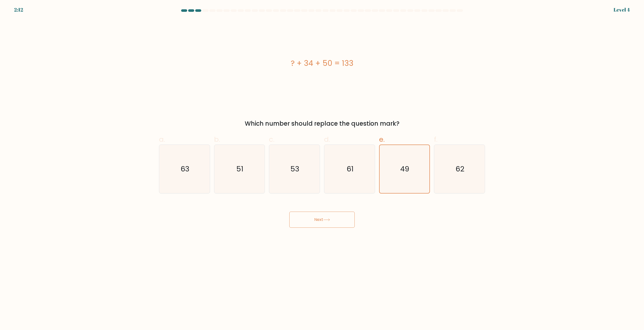 The image size is (644, 330). Describe the element at coordinates (322, 219) in the screenshot. I see `button: Next` at that location.